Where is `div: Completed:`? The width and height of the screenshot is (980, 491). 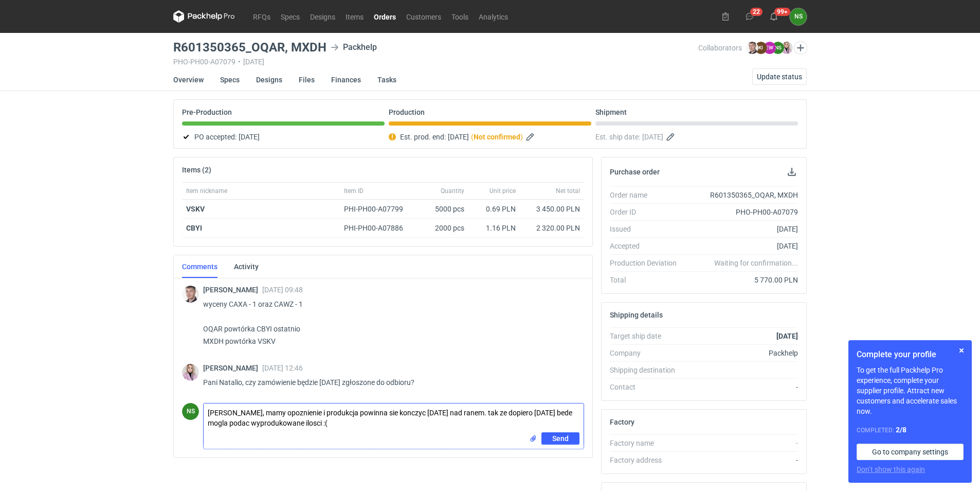
div: Completed: is located at coordinates (910, 430).